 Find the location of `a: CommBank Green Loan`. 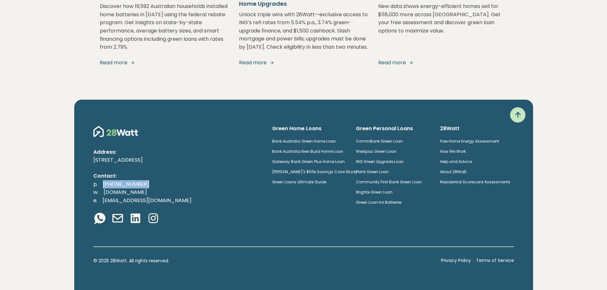

a: CommBank Green Loan is located at coordinates (379, 141).